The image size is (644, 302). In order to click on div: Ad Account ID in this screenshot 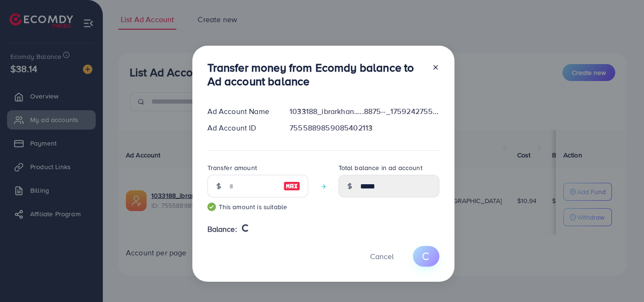, I will do `click(241, 128)`.